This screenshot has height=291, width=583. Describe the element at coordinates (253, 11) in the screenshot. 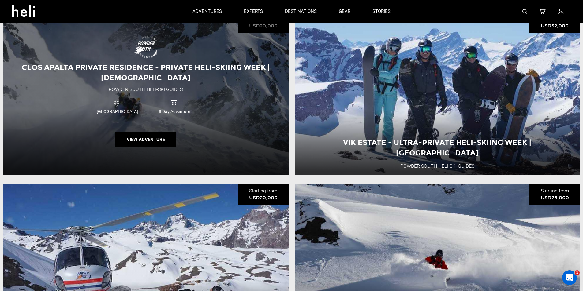

I see `p: experts` at that location.